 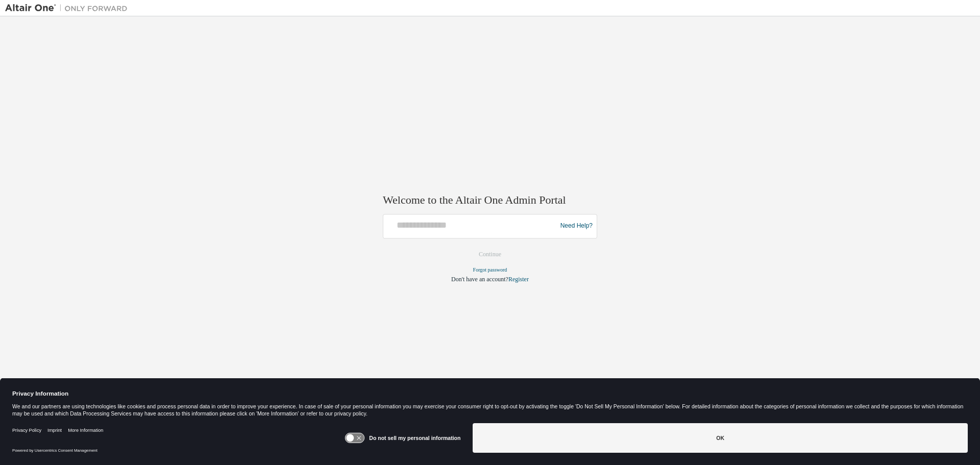 What do you see at coordinates (490, 270) in the screenshot?
I see `a: Forgot password` at bounding box center [490, 270].